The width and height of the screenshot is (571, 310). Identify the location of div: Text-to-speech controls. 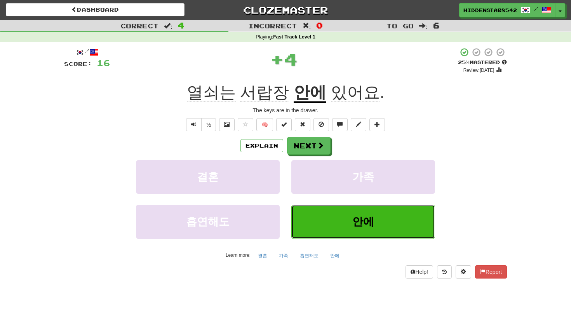
(200, 125).